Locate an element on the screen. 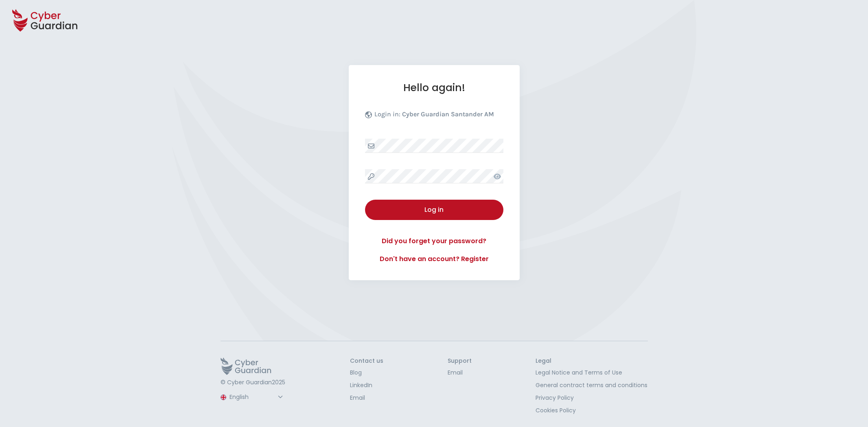 This screenshot has width=868, height=427. a: General contract terms and conditions is located at coordinates (591, 385).